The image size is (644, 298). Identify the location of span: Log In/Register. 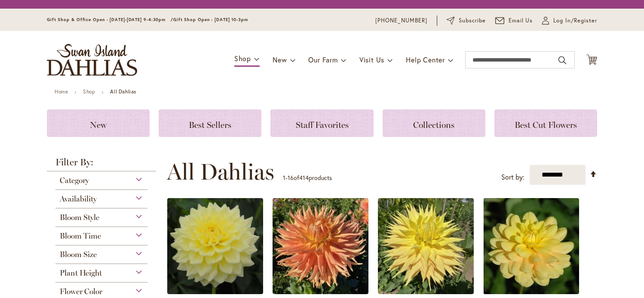
(575, 21).